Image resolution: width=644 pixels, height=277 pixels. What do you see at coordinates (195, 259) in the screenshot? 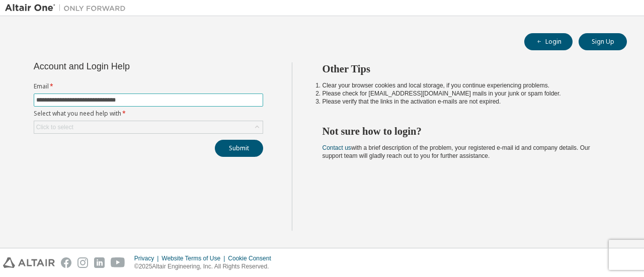
I see `div: Website Terms of Use` at bounding box center [195, 259].